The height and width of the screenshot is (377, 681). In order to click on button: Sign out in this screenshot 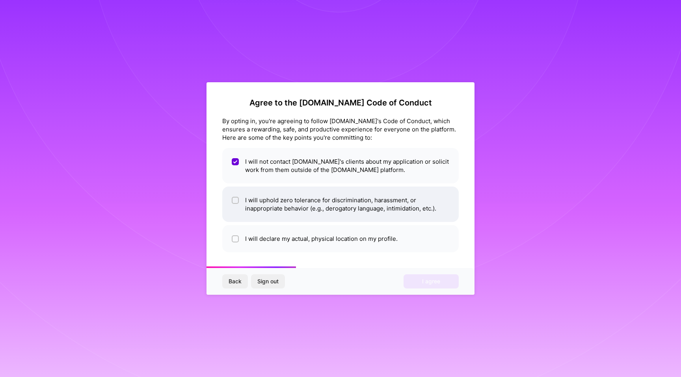, I will do `click(268, 282)`.